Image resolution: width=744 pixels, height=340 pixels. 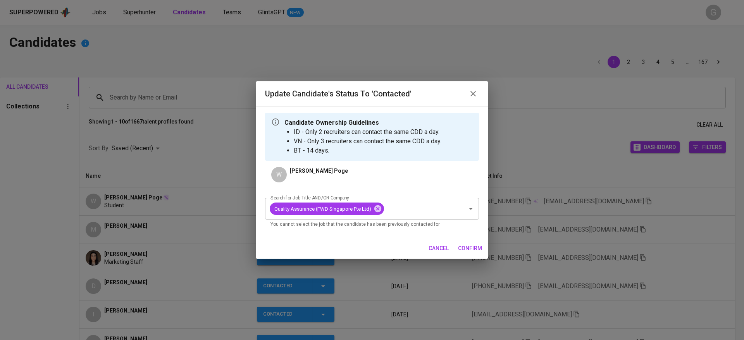 I want to click on div: W, so click(x=279, y=175).